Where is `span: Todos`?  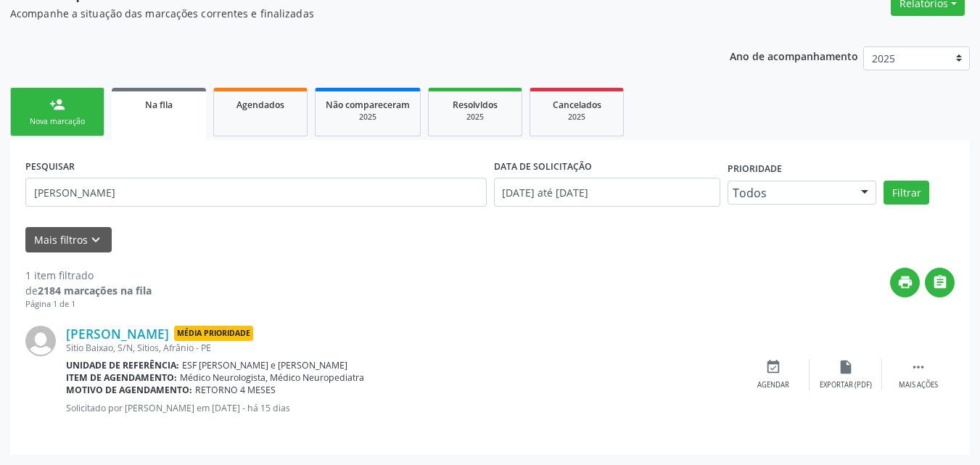
span: Todos is located at coordinates (789, 194).